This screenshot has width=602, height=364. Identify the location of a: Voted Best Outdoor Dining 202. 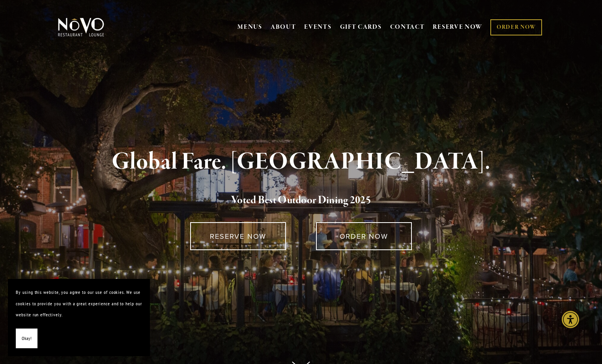
(298, 201).